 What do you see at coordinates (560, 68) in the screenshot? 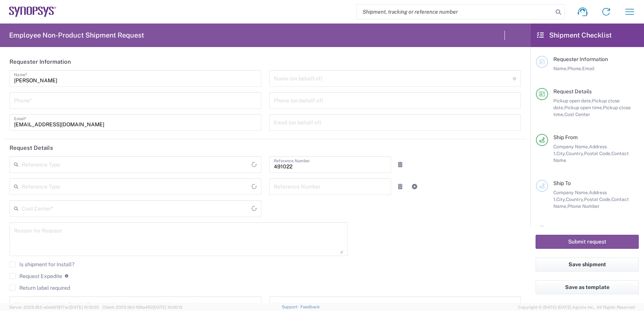
I see `span: Name,` at bounding box center [560, 68].